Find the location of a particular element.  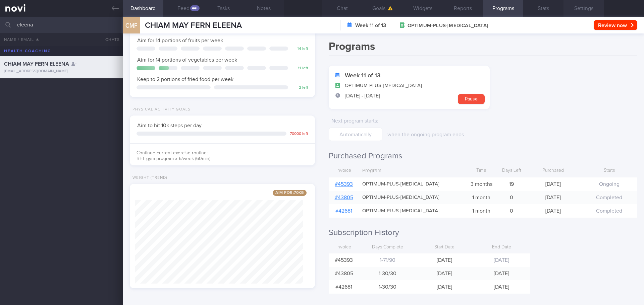

span: BFT gym program x 6/week (60min) is located at coordinates (173, 159).